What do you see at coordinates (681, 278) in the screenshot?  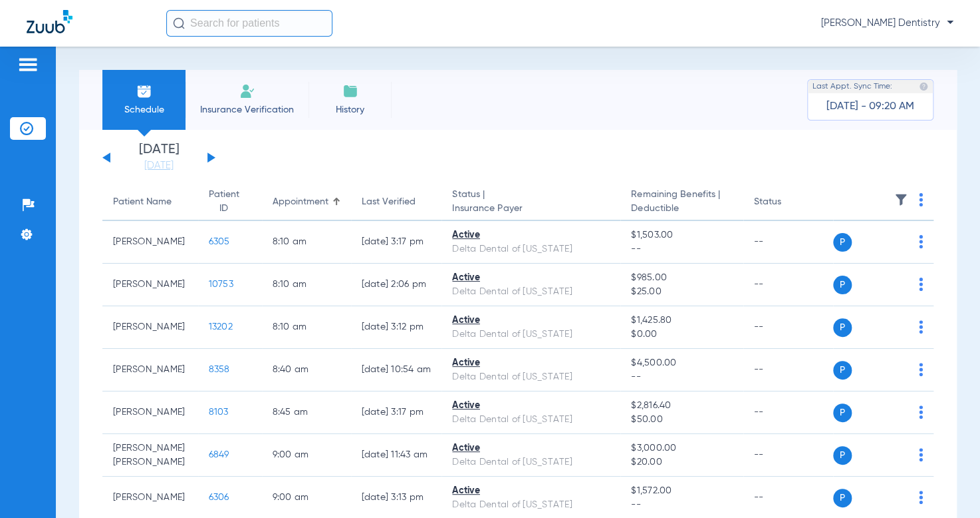 I see `span: $985.00` at bounding box center [681, 278].